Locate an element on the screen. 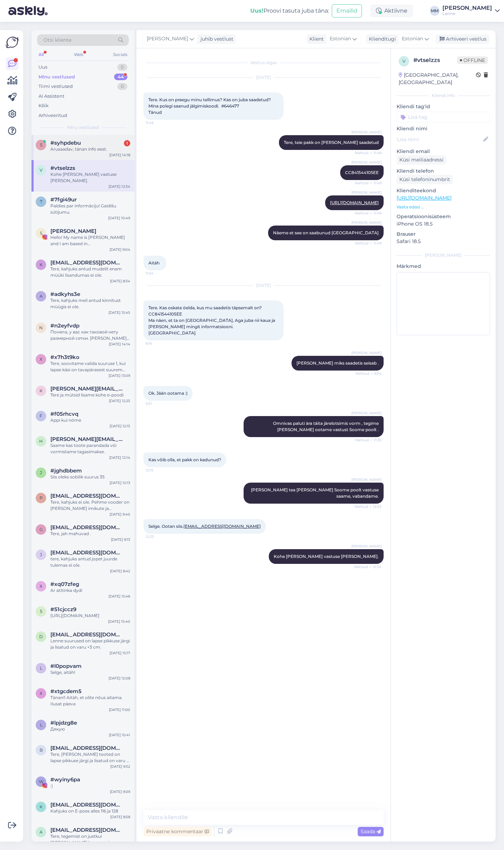 Image resolution: width=504 pixels, height=850 pixels. p: Kliendi nimi is located at coordinates (443, 129).